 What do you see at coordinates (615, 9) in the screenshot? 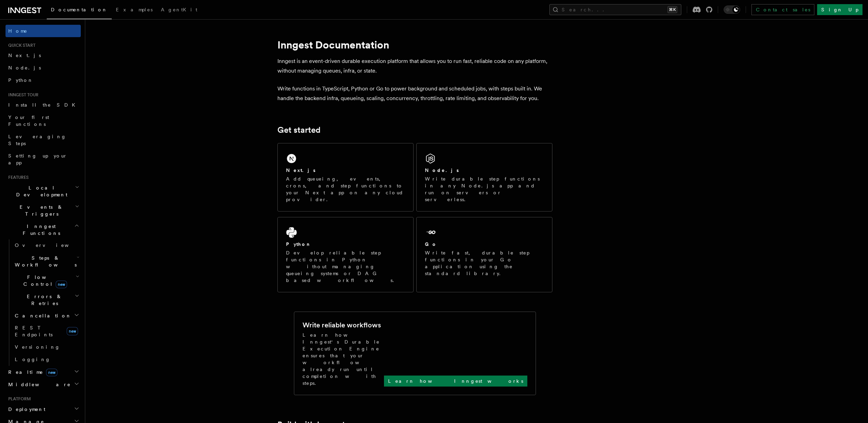
I see `button: Search...⌘K` at bounding box center [615, 9].